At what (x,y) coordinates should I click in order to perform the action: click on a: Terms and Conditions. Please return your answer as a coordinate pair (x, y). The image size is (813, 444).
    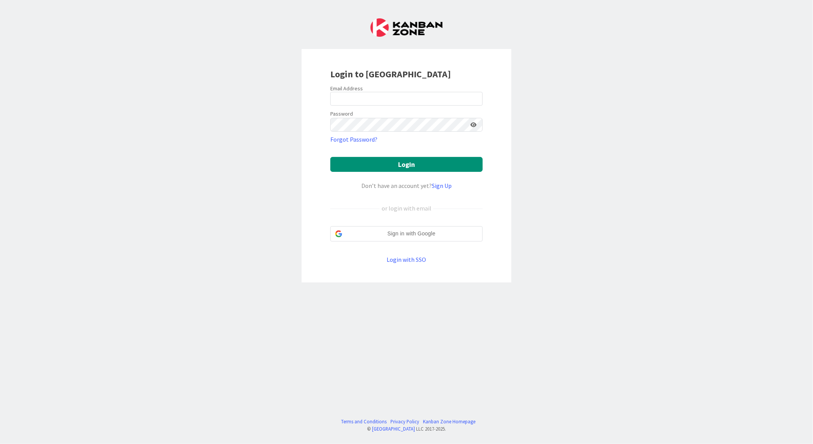
    Looking at the image, I should click on (364, 421).